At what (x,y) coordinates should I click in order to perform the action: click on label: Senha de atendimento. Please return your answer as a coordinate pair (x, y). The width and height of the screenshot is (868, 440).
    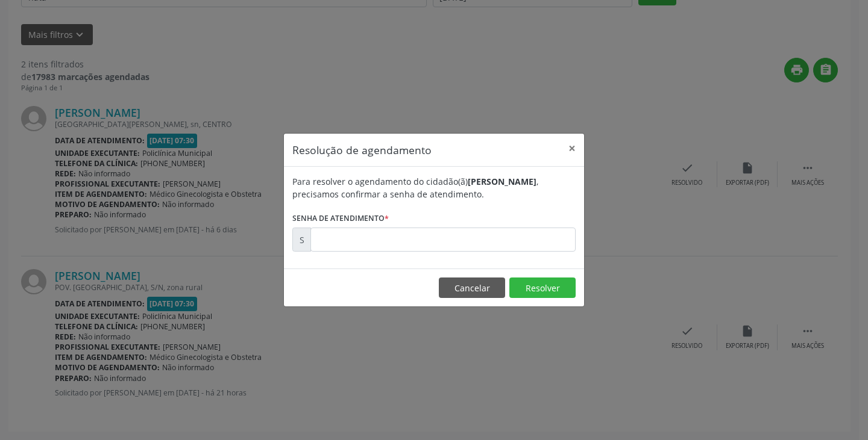
    Looking at the image, I should click on (340, 218).